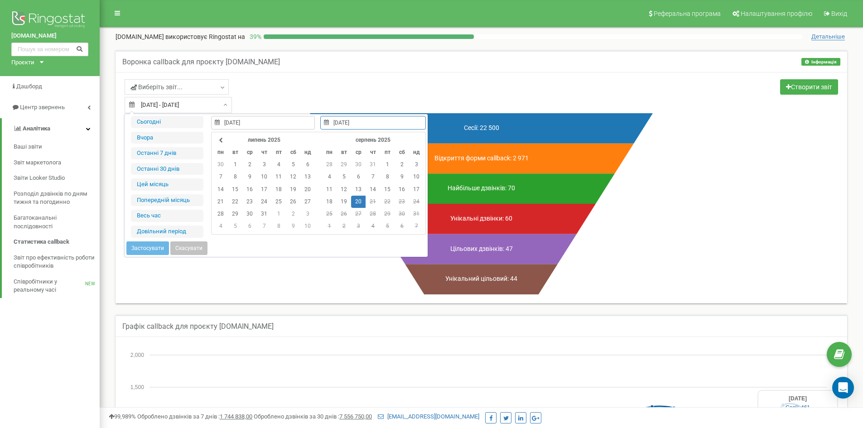 This screenshot has height=428, width=863. What do you see at coordinates (821, 62) in the screenshot?
I see `button: Інформація` at bounding box center [821, 62].